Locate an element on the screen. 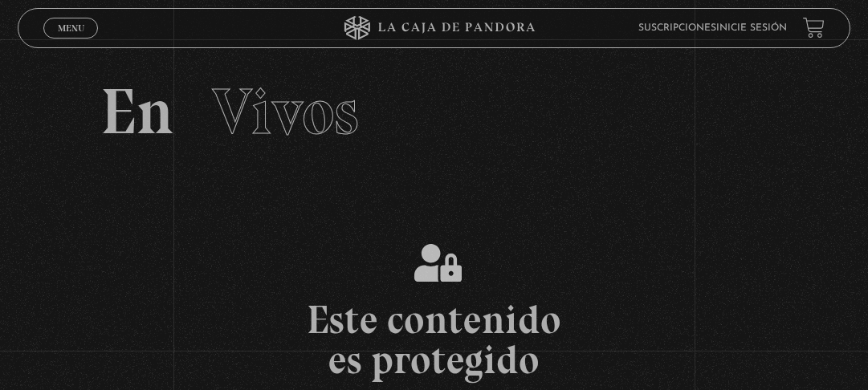  a: Suscripciones is located at coordinates (677, 28).